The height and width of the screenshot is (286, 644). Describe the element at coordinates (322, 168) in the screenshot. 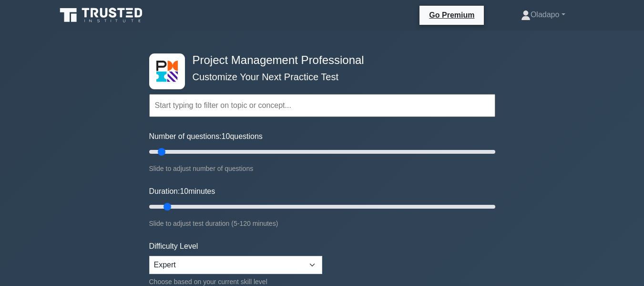

I see `div: Slide to adjust number of questions` at that location.